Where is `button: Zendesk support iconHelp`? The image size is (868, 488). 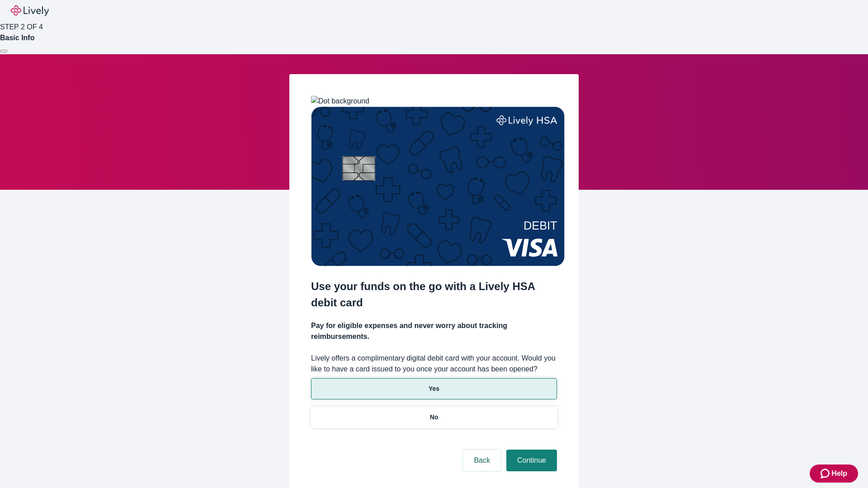
button: Zendesk support iconHelp is located at coordinates (834, 474).